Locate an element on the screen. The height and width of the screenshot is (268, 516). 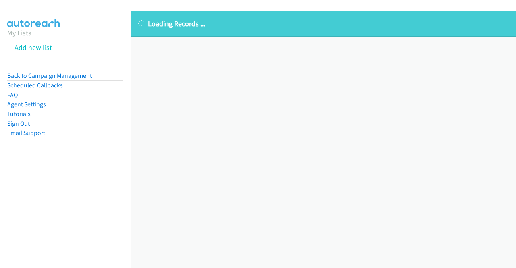
a: FAQ is located at coordinates (13, 95).